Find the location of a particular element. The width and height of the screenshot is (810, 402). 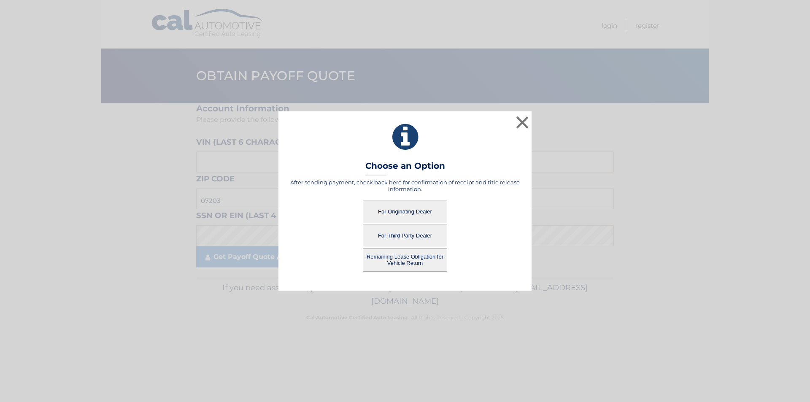

h5: After sending payment, check back here for confirmation of receipt and title release information. is located at coordinates (405, 186).